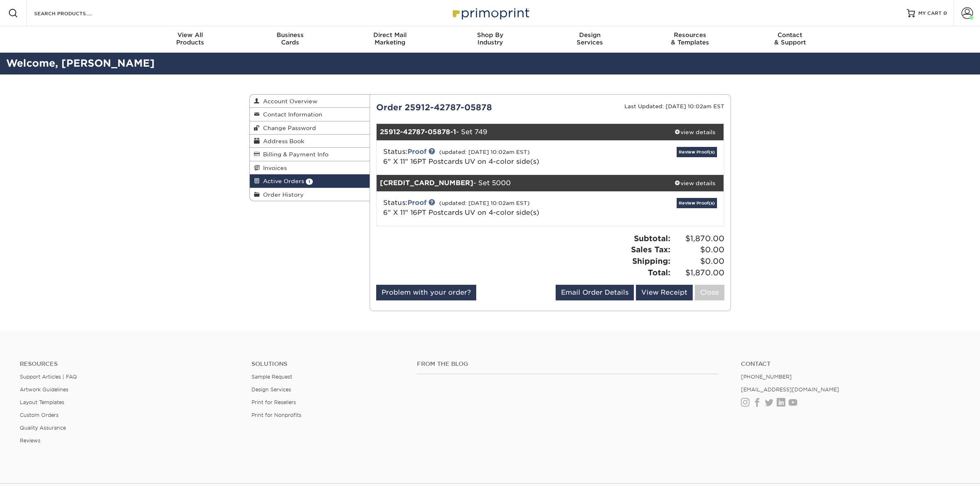  Describe the element at coordinates (310, 141) in the screenshot. I see `a: Address Book` at that location.